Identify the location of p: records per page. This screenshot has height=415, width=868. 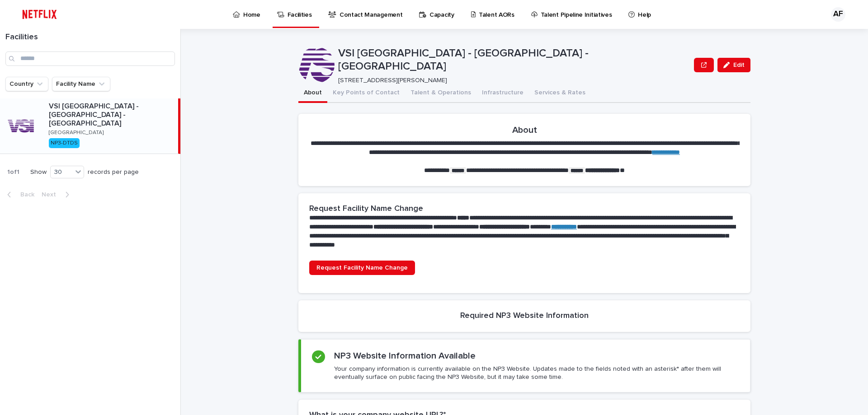
(113, 172).